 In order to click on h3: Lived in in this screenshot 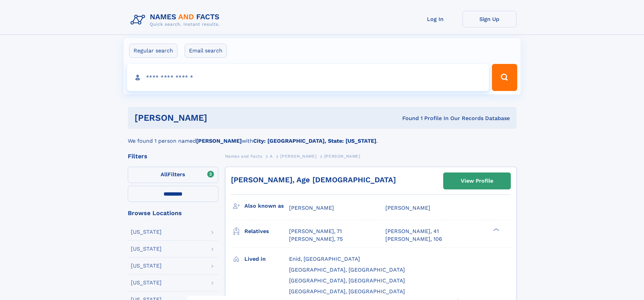, I will do `click(266, 259)`.